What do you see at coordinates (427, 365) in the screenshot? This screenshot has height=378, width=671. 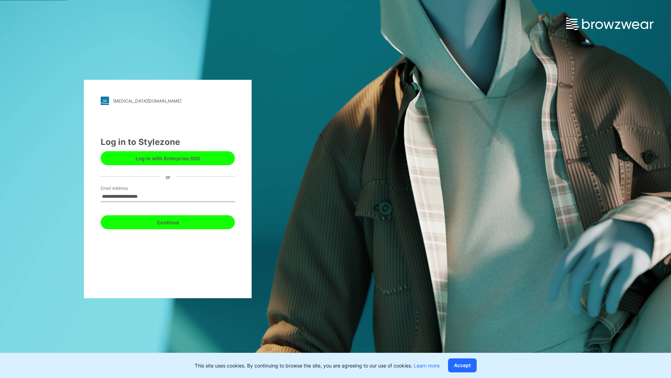 I see `a: Learn more` at bounding box center [427, 365].